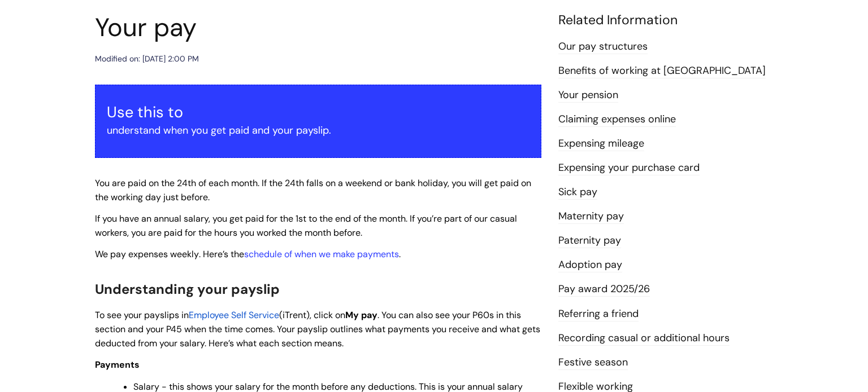  I want to click on span: . You can also see your P60s in this section and your P45 when the time comes. Your payslip outli..., so click(317, 329).